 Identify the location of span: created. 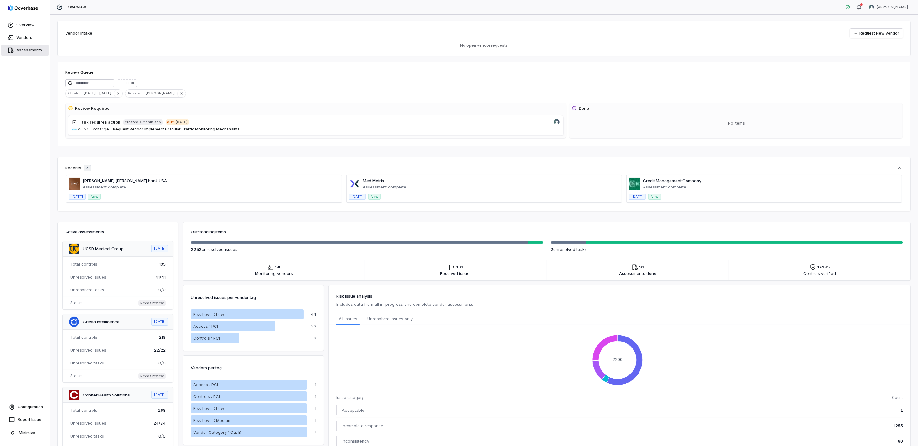
(131, 122).